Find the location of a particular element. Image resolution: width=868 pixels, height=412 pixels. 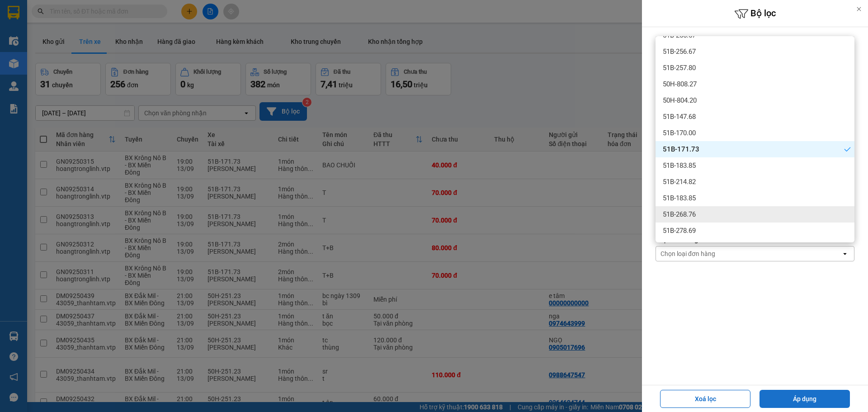

span: 51B-147.68 is located at coordinates (680, 116).